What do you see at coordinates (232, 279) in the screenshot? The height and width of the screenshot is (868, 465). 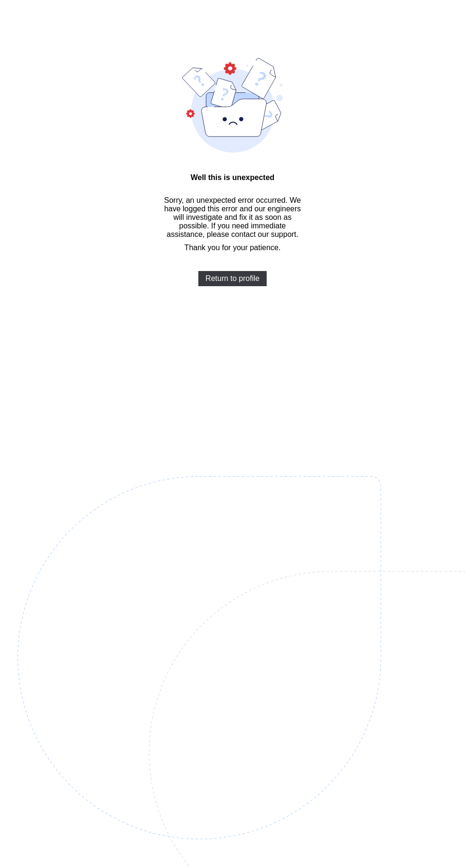 I see `span: Return to profile` at bounding box center [232, 279].